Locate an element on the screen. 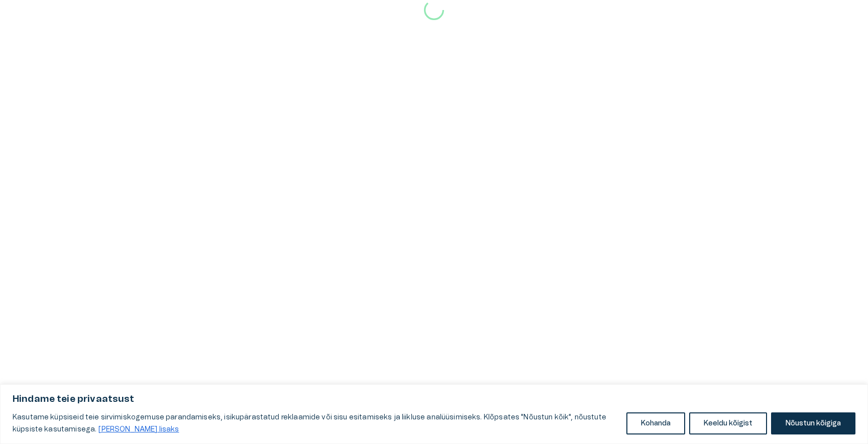  p: Hindame teie privaatsust is located at coordinates (434, 400).